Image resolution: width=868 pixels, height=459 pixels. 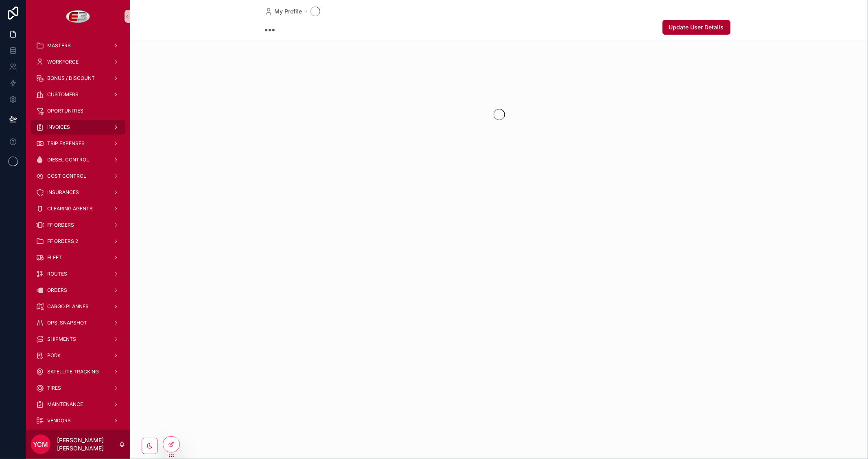 What do you see at coordinates (78, 16) in the screenshot?
I see `img: App logo` at bounding box center [78, 16].